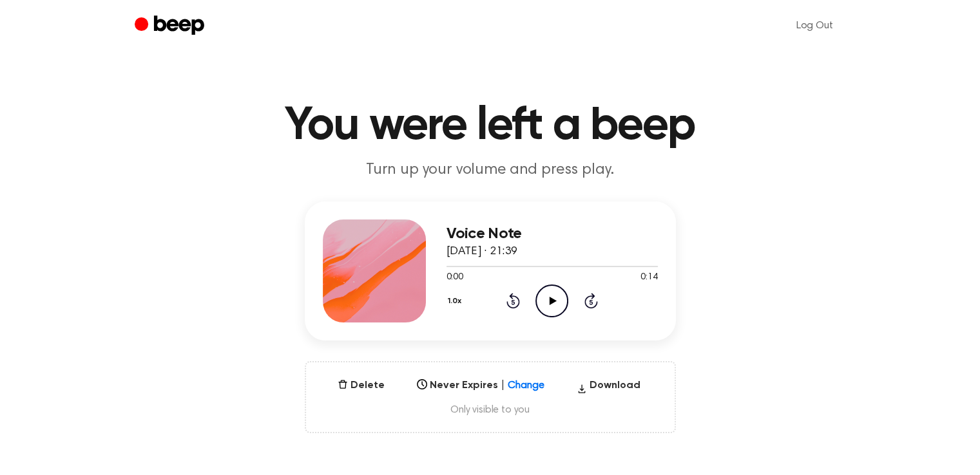 This screenshot has height=475, width=980. I want to click on span: 0:00, so click(455, 278).